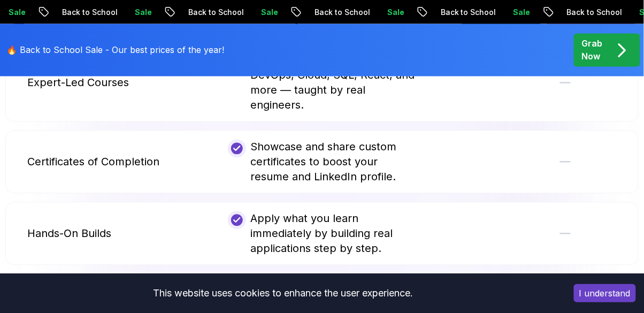  Describe the element at coordinates (93, 162) in the screenshot. I see `p: Certificates of Completion` at that location.